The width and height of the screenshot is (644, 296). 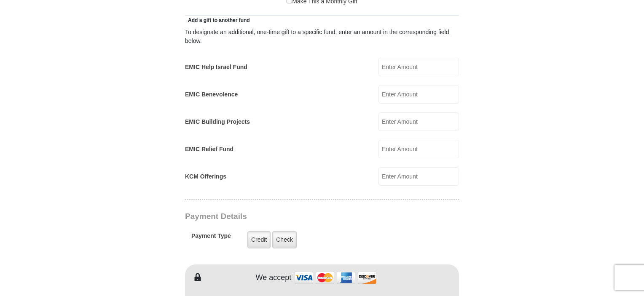 I want to click on h5: Payment Type, so click(x=211, y=238).